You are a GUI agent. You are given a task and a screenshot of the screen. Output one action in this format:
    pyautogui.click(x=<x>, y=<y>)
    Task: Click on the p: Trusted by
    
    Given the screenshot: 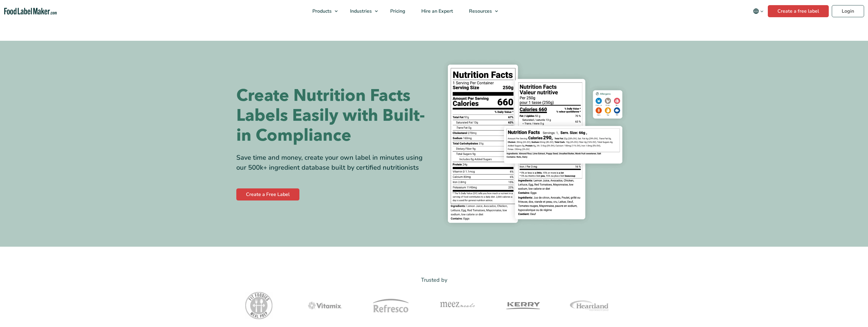 What is the action you would take?
    pyautogui.click(x=434, y=280)
    